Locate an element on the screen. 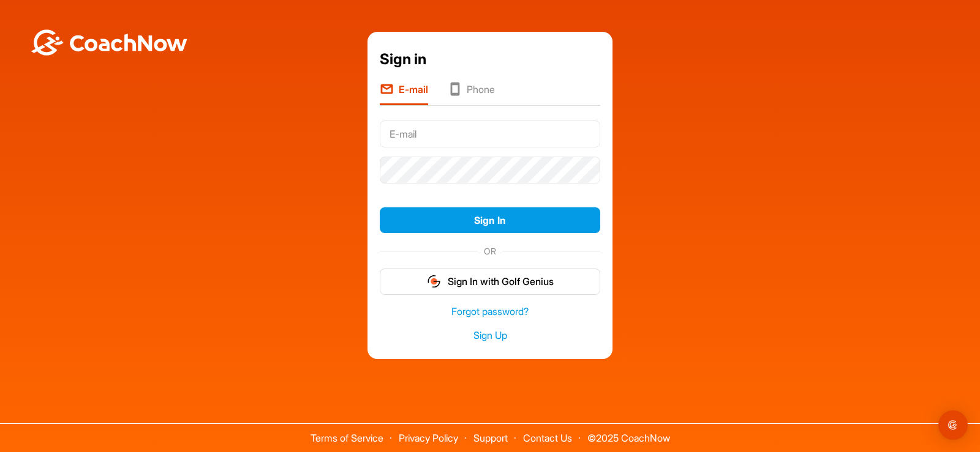 The width and height of the screenshot is (980, 452). input: E-mail is located at coordinates (490, 134).